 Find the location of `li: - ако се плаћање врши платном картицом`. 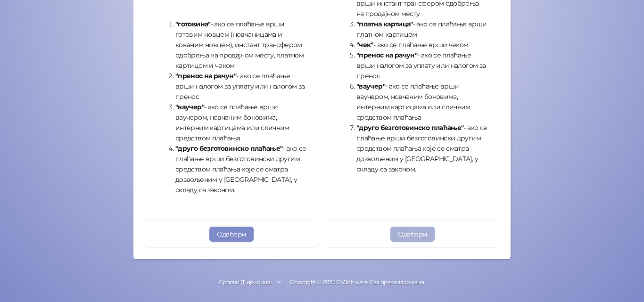

li: - ако се плаћање врши платном картицом is located at coordinates (422, 29).